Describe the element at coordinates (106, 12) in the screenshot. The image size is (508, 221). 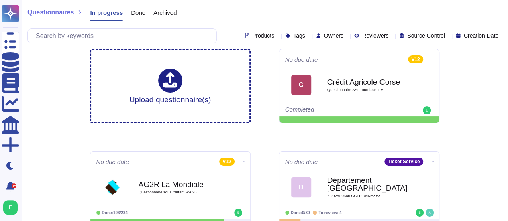
I see `span: In progress` at that location.